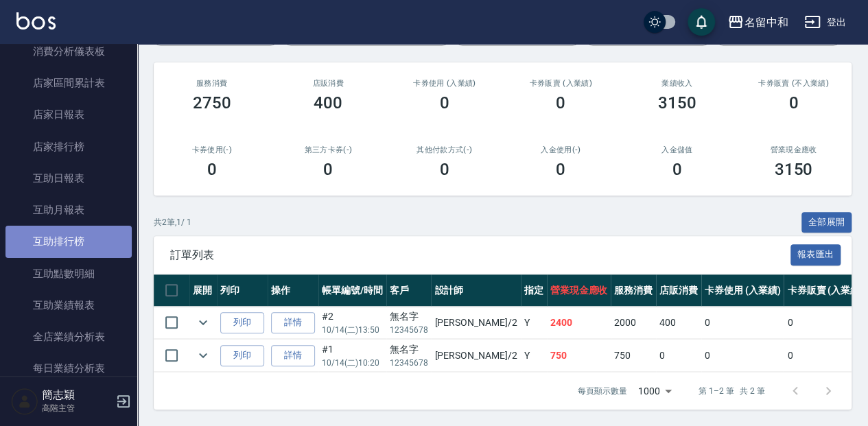  I want to click on h2: 第三方卡券(-), so click(328, 149).